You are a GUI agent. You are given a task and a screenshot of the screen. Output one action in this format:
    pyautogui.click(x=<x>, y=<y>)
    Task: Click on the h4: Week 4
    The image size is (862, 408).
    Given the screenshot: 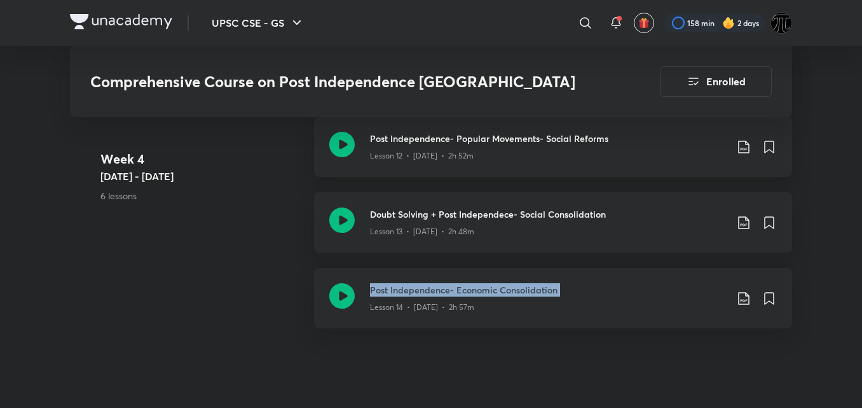 What is the action you would take?
    pyautogui.click(x=202, y=159)
    